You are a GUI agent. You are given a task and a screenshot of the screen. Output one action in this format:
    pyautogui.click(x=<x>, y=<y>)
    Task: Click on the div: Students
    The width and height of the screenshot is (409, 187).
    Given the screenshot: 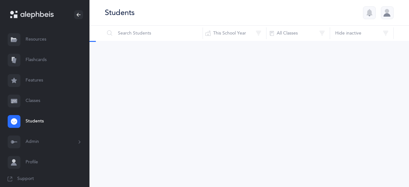 What is the action you would take?
    pyautogui.click(x=119, y=12)
    